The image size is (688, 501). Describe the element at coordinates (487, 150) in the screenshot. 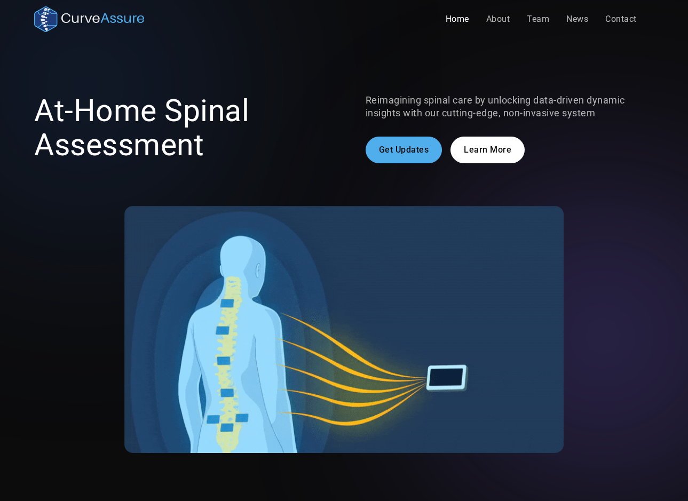

I see `a: Learn More` at that location.